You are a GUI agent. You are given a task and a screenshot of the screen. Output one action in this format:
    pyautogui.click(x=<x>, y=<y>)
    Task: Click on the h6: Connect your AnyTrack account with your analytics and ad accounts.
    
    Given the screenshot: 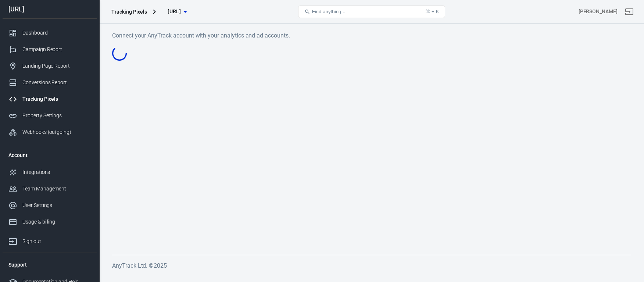 What is the action you would take?
    pyautogui.click(x=372, y=35)
    